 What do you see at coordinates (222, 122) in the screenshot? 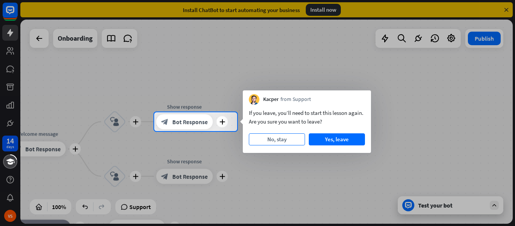
I see `i: plus` at bounding box center [222, 122].